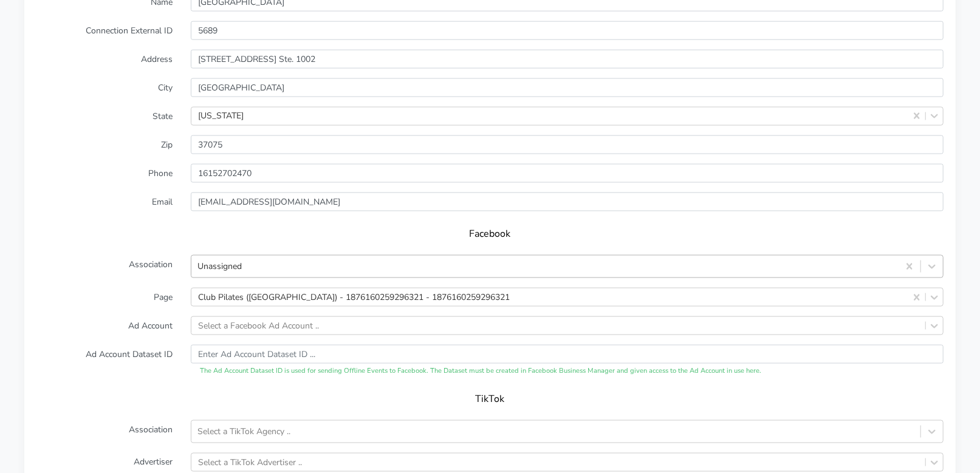 Image resolution: width=980 pixels, height=473 pixels. Describe the element at coordinates (104, 87) in the screenshot. I see `label: City` at that location.